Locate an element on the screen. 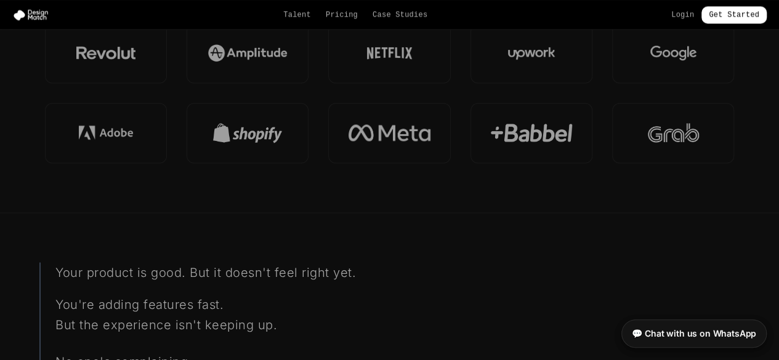 This screenshot has width=779, height=360. img: Shopify is located at coordinates (247, 133).